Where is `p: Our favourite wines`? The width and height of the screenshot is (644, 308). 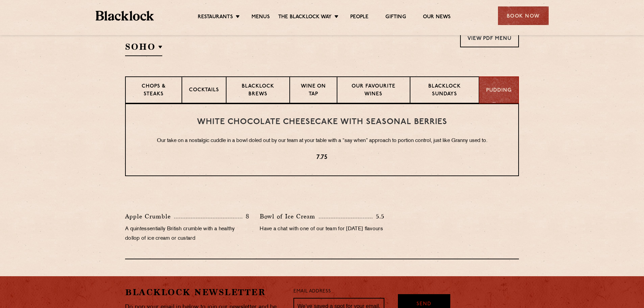 p: Our favourite wines is located at coordinates (373, 91).